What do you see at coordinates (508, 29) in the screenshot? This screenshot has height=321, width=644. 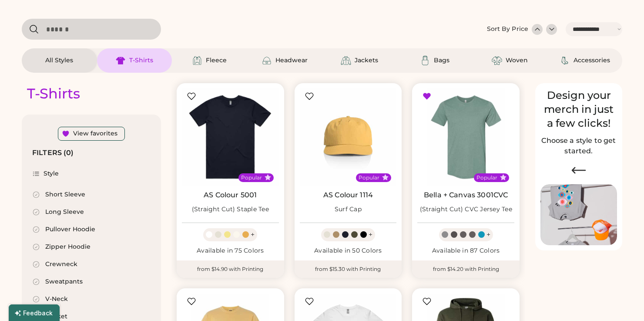 I see `div: Sort By Price` at bounding box center [508, 29].